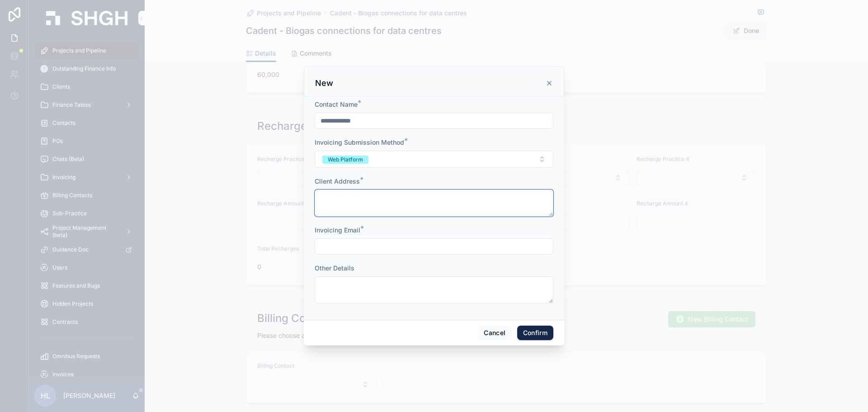 This screenshot has height=412, width=868. Describe the element at coordinates (337, 230) in the screenshot. I see `span: Invoicing Email` at that location.